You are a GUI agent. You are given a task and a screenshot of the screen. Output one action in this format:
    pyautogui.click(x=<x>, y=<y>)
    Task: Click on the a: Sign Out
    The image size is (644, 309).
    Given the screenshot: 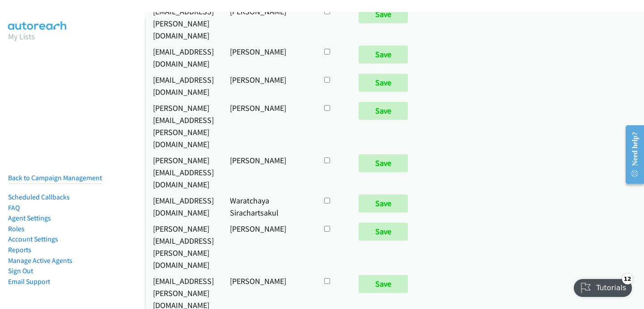 What is the action you would take?
    pyautogui.click(x=21, y=271)
    